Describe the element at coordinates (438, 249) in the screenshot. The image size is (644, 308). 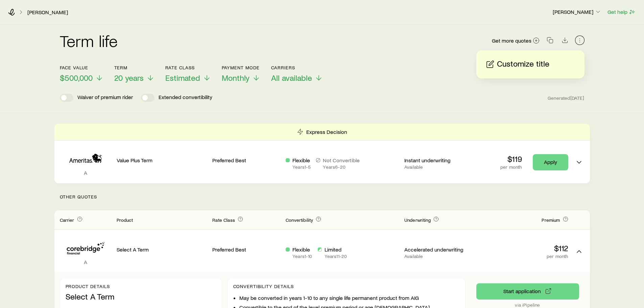
I see `p: Accelerated underwriting` at that location.